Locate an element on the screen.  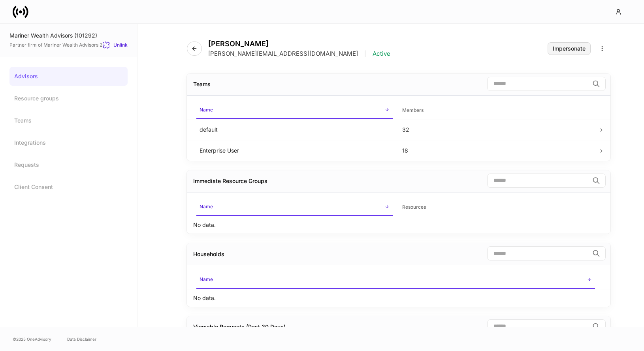
button: Impersonate is located at coordinates (569, 49).